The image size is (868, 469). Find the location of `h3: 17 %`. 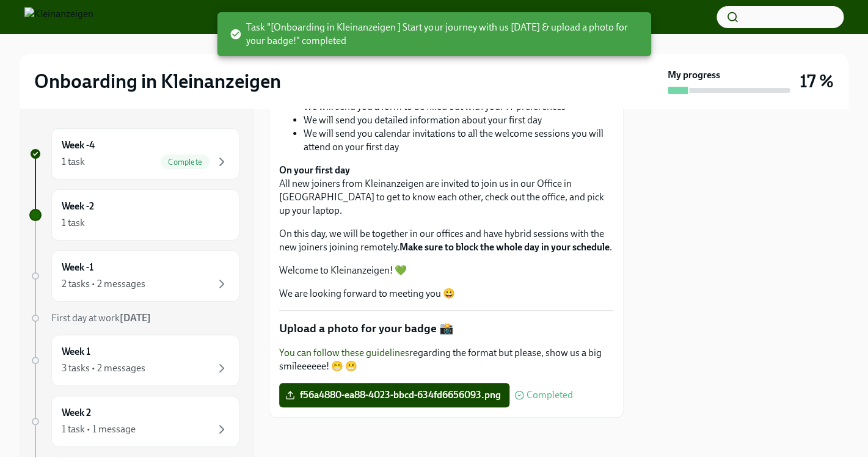

h3: 17 % is located at coordinates (817, 81).